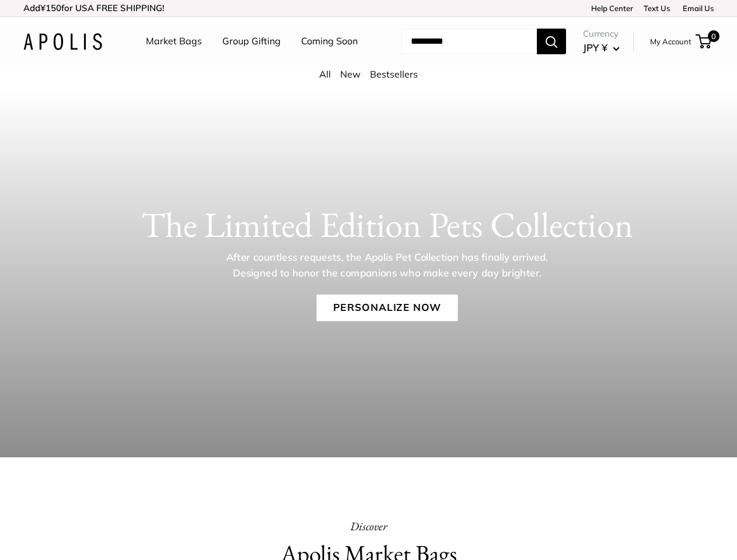 The height and width of the screenshot is (560, 737). Describe the element at coordinates (387, 225) in the screenshot. I see `h1: The Limited Edition Pets Collection` at that location.